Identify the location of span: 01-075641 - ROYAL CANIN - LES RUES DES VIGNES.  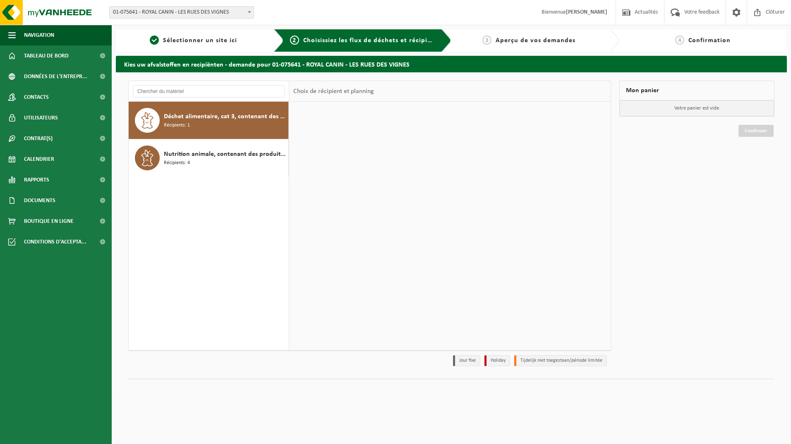
(182, 12).